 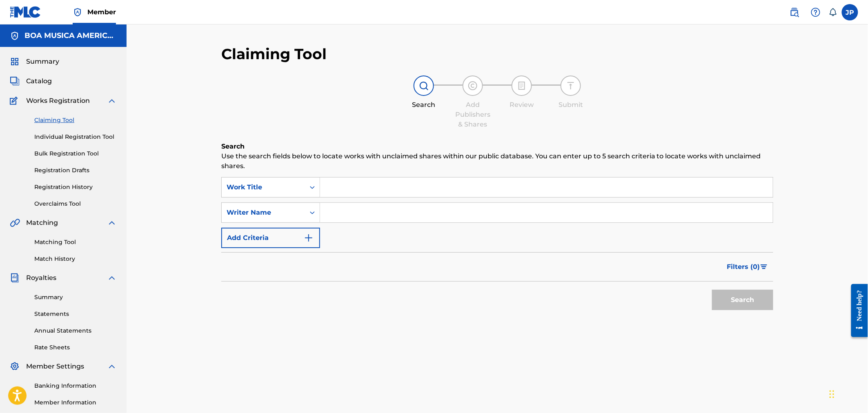 What do you see at coordinates (102, 12) in the screenshot?
I see `span: Member` at bounding box center [102, 12].